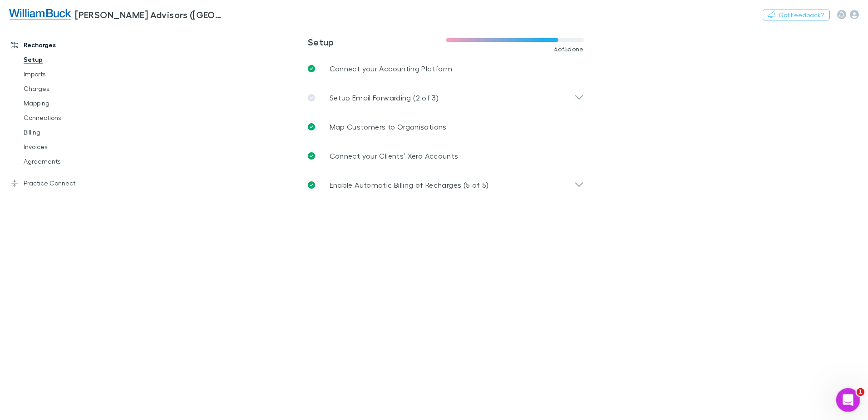 The width and height of the screenshot is (868, 420). What do you see at coordinates (391, 69) in the screenshot?
I see `p: Connect your Accounting Platform` at bounding box center [391, 69].